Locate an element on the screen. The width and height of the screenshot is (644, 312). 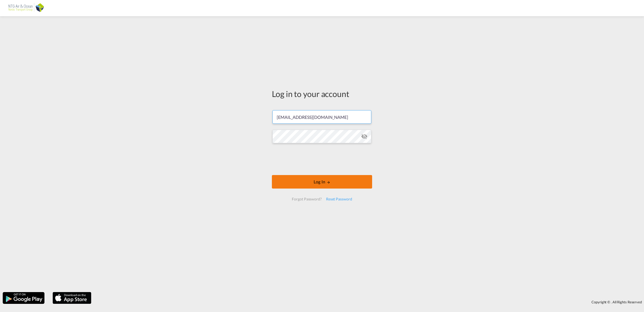
div: Forgot Password? is located at coordinates (307, 199).